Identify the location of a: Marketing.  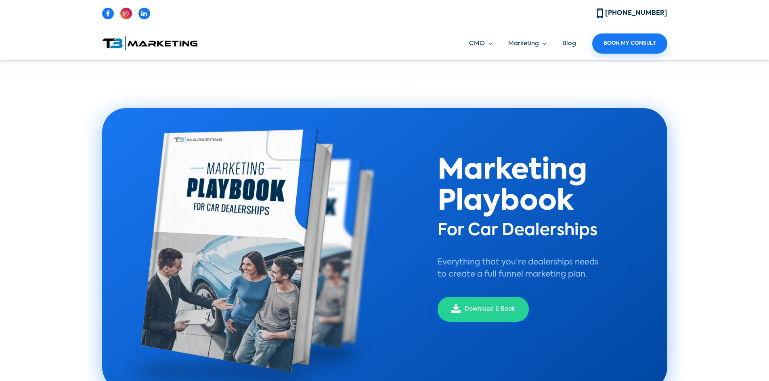
(527, 44).